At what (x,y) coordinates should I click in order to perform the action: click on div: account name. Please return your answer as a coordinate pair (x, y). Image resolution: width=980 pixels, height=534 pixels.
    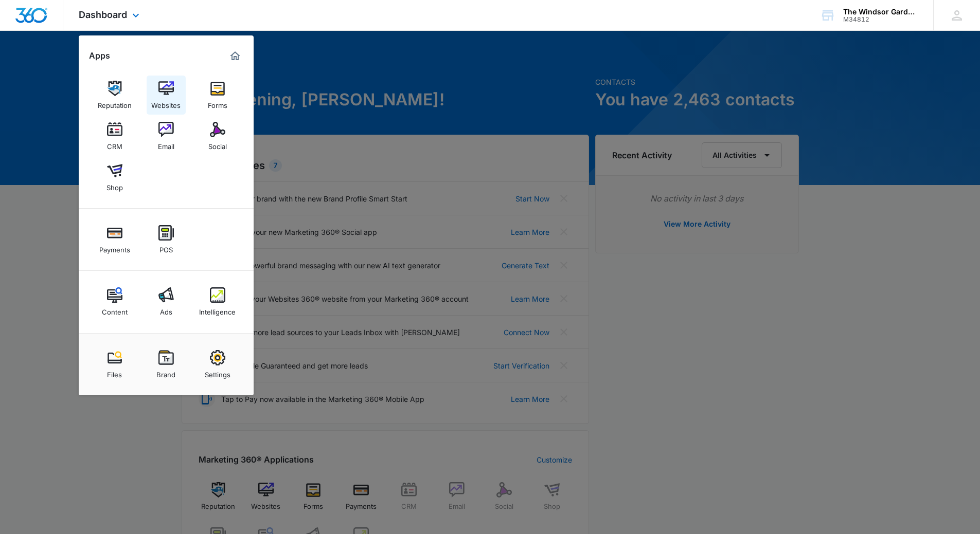
    Looking at the image, I should click on (881, 12).